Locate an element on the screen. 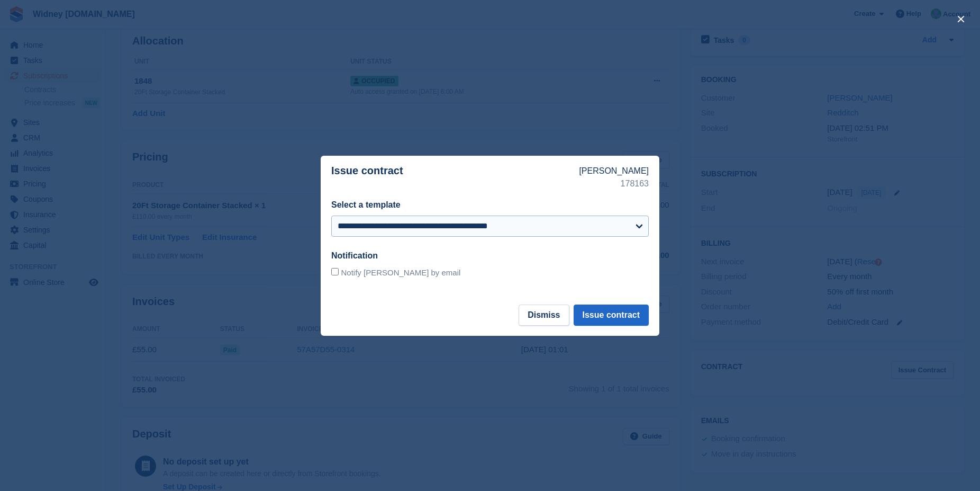  label: Notification is located at coordinates (354, 255).